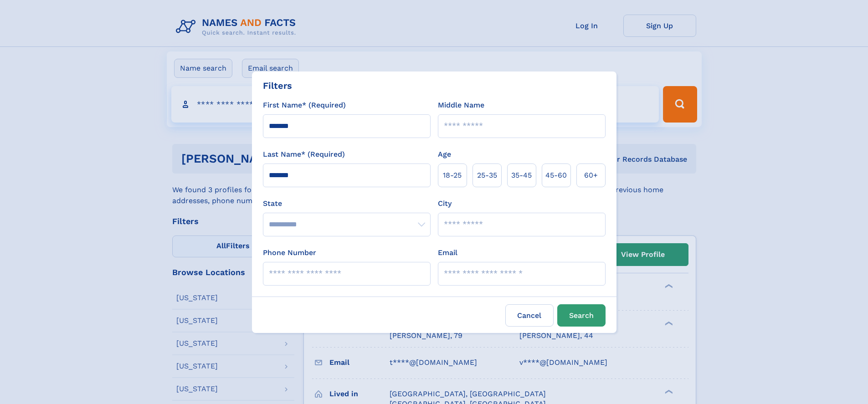 The width and height of the screenshot is (868, 404). I want to click on label: Middle Name, so click(461, 105).